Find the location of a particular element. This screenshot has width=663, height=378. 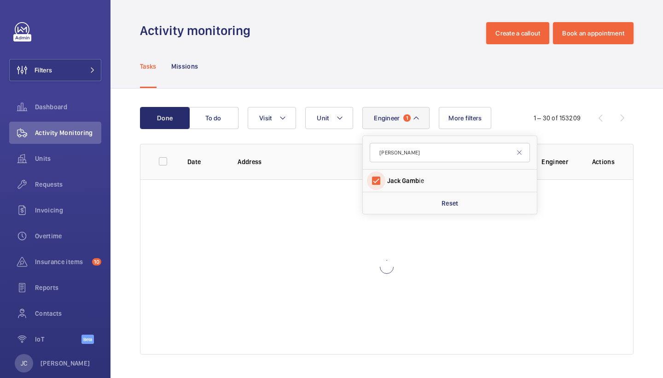

button: More filters is located at coordinates (465, 118).